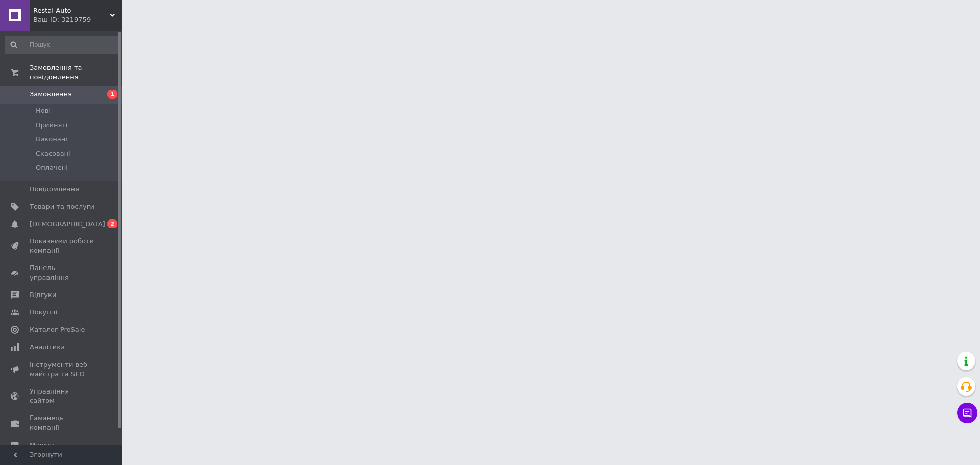 The height and width of the screenshot is (465, 980). Describe the element at coordinates (43, 312) in the screenshot. I see `span: Покупці` at that location.